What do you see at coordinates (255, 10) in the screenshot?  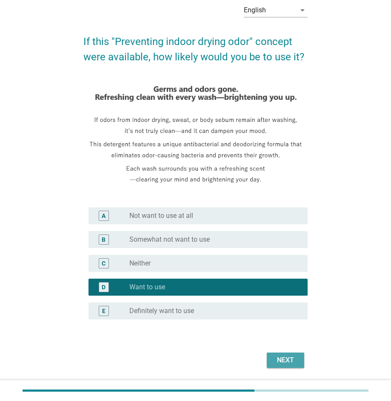 I see `div: English` at bounding box center [255, 10].